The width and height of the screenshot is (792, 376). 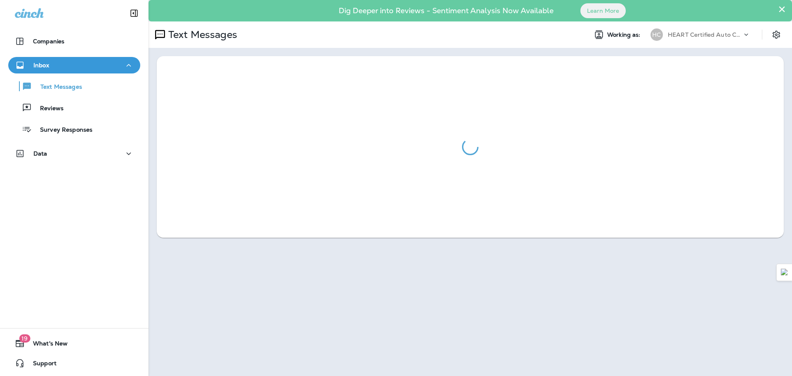 What do you see at coordinates (46, 345) in the screenshot?
I see `span: What's New` at bounding box center [46, 345].